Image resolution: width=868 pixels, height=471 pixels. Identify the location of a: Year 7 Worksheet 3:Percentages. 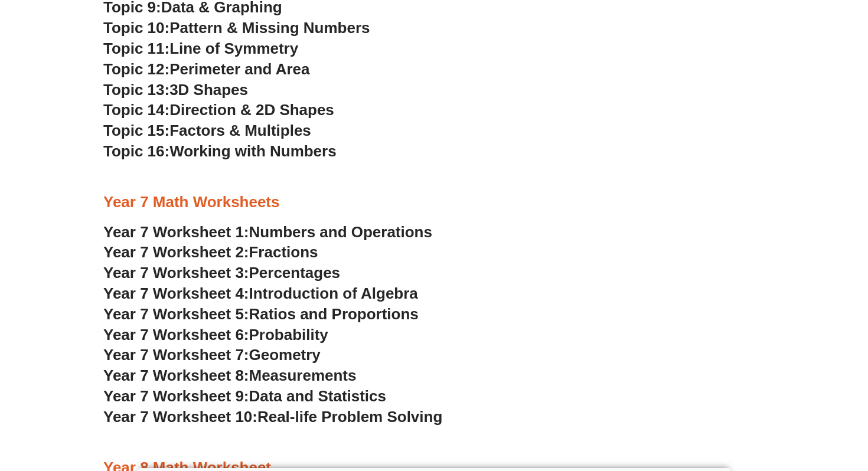
(222, 273).